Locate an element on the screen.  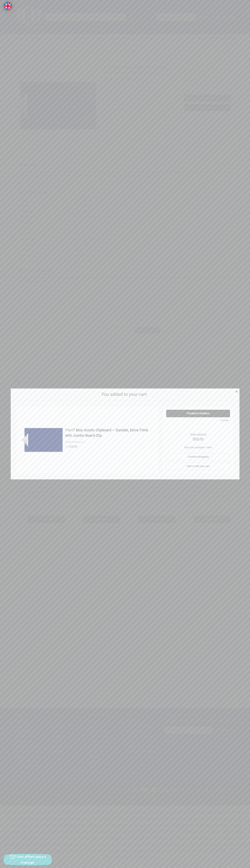
a: Continue Shopping is located at coordinates (198, 457).